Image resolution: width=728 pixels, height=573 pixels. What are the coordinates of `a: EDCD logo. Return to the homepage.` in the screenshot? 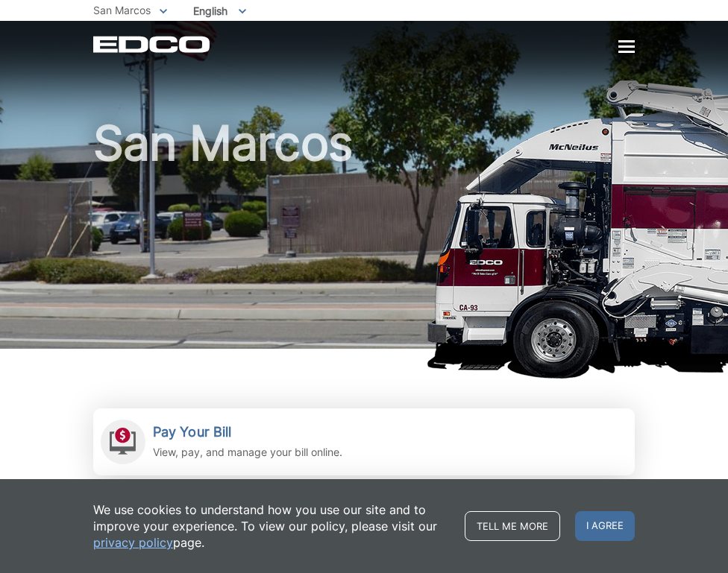 It's located at (152, 44).